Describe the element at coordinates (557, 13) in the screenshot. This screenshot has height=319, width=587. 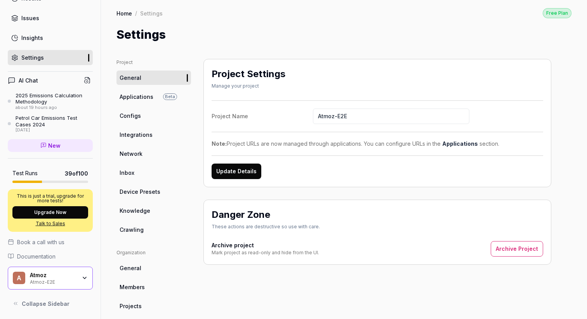
I see `a: Free Plan` at that location.